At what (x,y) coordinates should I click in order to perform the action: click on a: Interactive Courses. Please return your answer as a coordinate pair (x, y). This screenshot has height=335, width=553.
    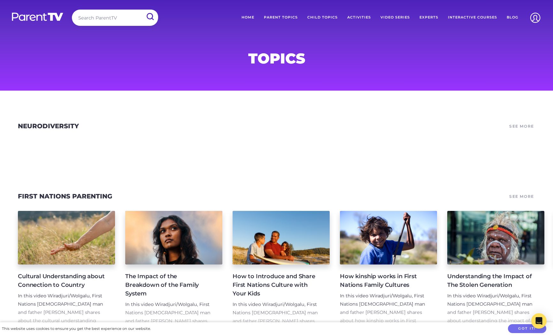
    Looking at the image, I should click on (472, 18).